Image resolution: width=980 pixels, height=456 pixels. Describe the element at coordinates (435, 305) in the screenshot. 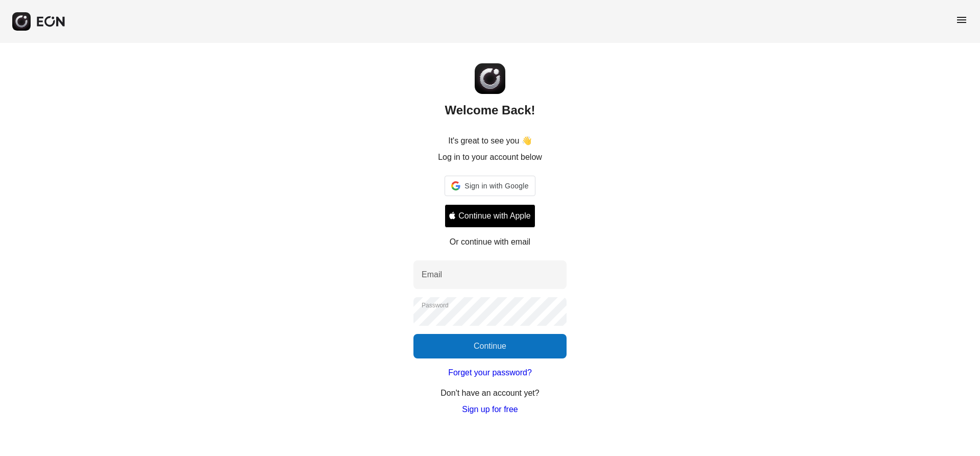

I see `label: Password` at that location.